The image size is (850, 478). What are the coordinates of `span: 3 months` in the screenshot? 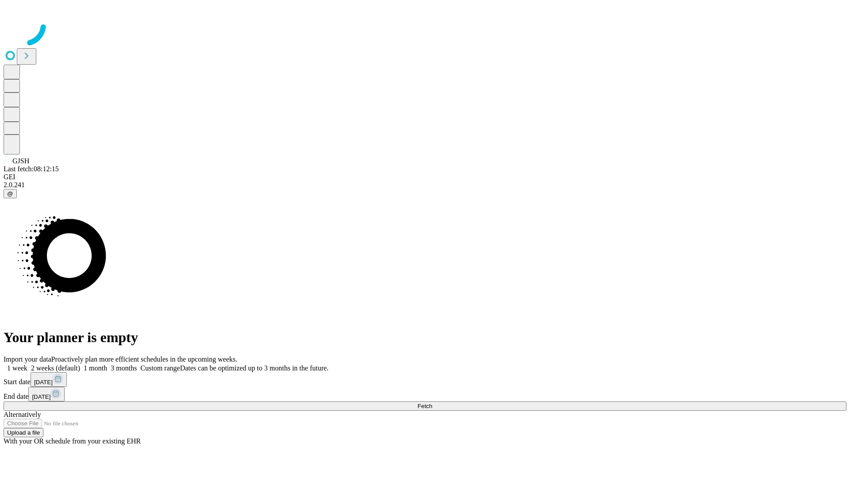 It's located at (124, 368).